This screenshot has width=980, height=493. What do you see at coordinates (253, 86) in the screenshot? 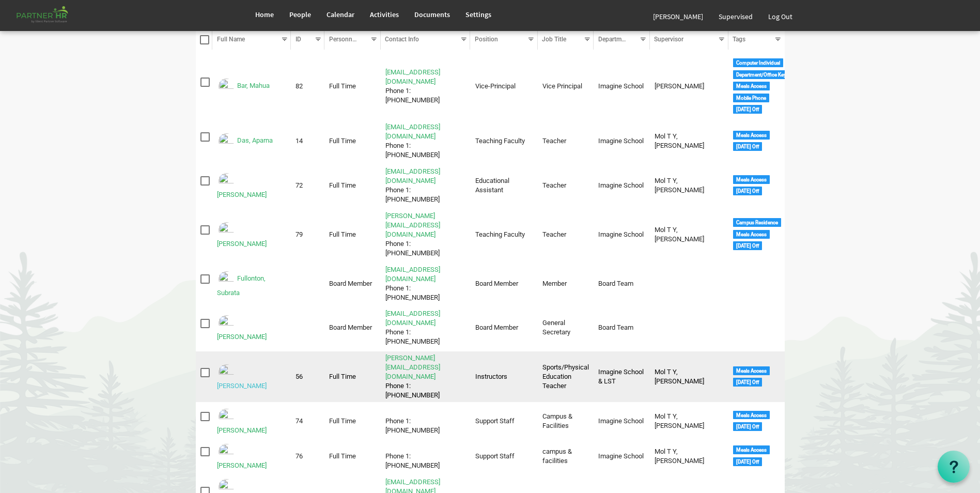
I see `a: Bar, Mahua` at bounding box center [253, 86].